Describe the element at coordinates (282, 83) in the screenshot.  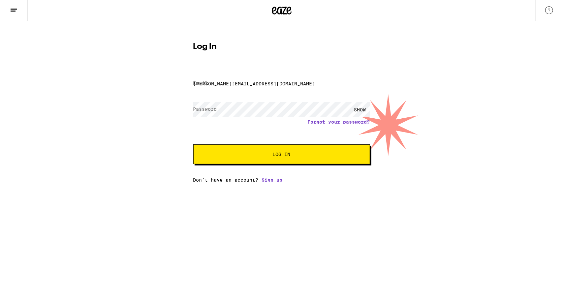
I see `input: Email` at that location.